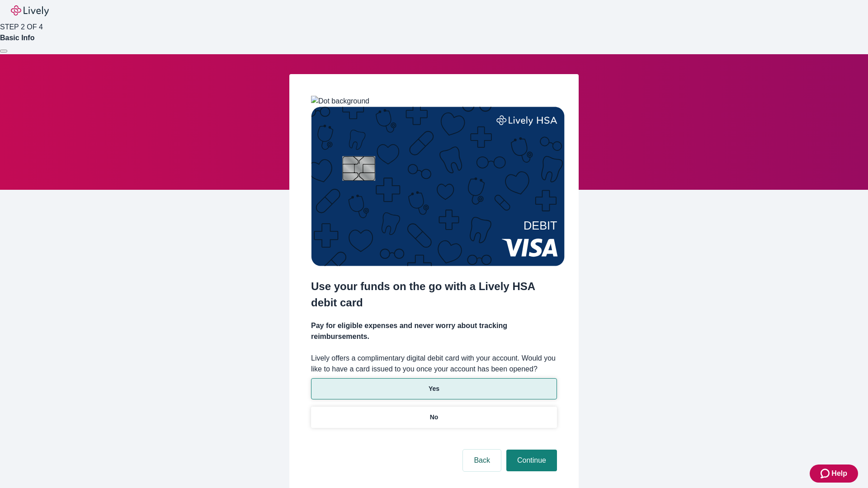  I want to click on img: Debit card, so click(438, 186).